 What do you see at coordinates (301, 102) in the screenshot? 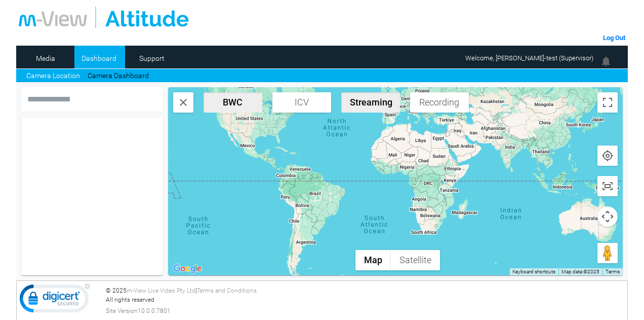
I see `span: ICV` at bounding box center [301, 102].